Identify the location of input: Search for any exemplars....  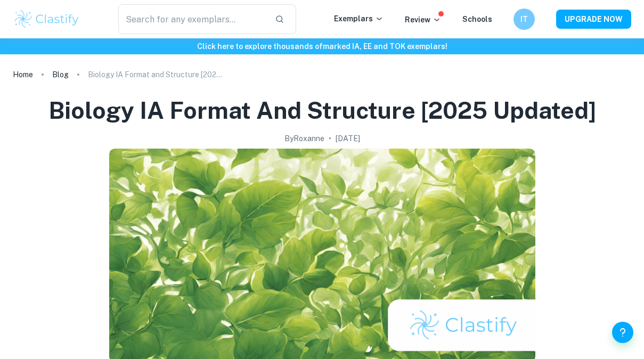
(192, 19).